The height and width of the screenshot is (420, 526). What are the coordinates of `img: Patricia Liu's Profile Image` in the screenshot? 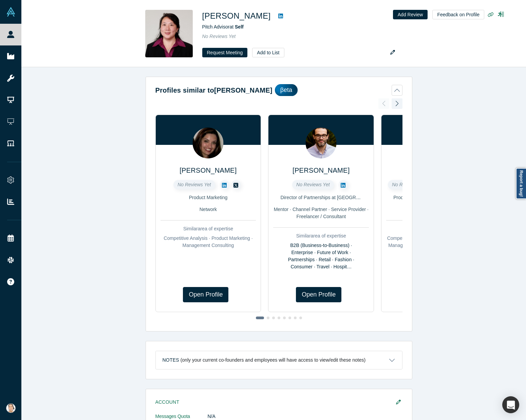 It's located at (169, 34).